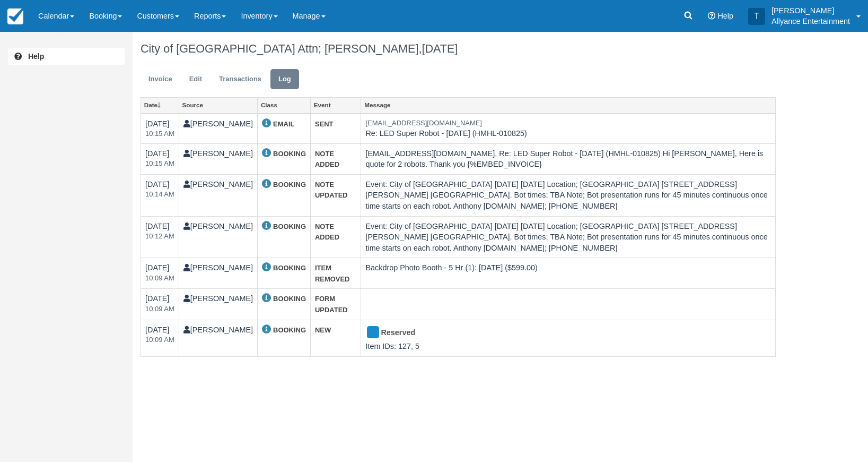 This screenshot has width=868, height=462. What do you see at coordinates (196, 79) in the screenshot?
I see `a: Edit` at bounding box center [196, 79].